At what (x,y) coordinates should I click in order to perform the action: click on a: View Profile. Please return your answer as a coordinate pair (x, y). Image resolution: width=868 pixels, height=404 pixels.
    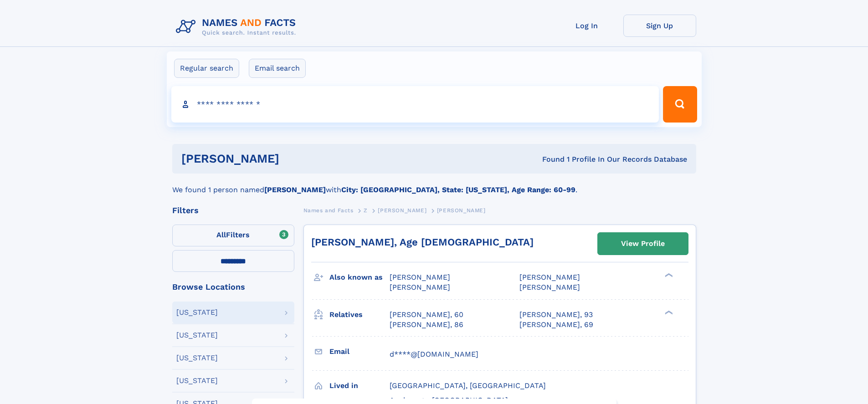
    Looking at the image, I should click on (642, 243).